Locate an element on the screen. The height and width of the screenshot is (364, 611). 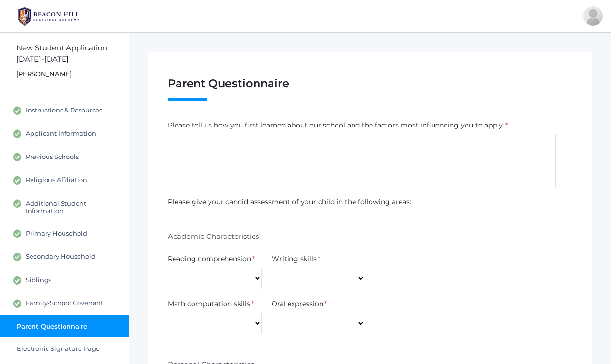
label: Please tell us how you first learned about our school and the factors most influencing you to apply. is located at coordinates (336, 125).